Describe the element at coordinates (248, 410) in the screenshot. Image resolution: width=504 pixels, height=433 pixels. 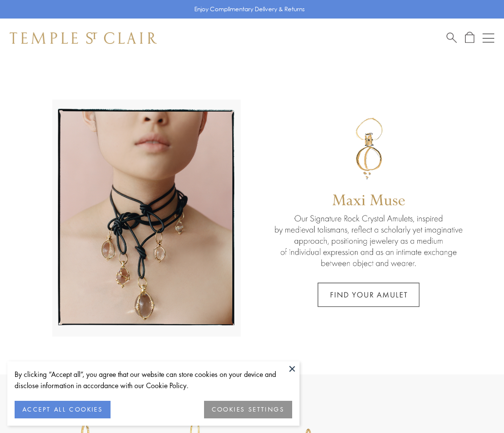
I see `button: COOKIES SETTINGS` at that location.